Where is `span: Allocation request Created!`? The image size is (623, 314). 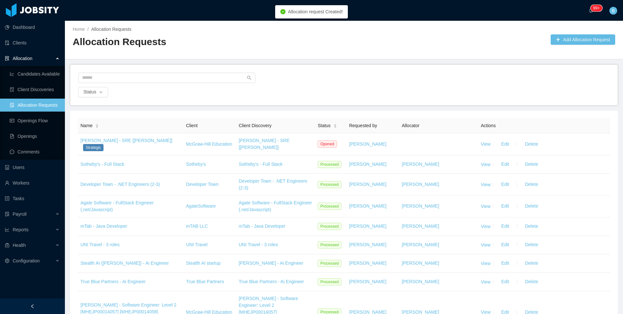 span: Allocation request Created! is located at coordinates (315, 12).